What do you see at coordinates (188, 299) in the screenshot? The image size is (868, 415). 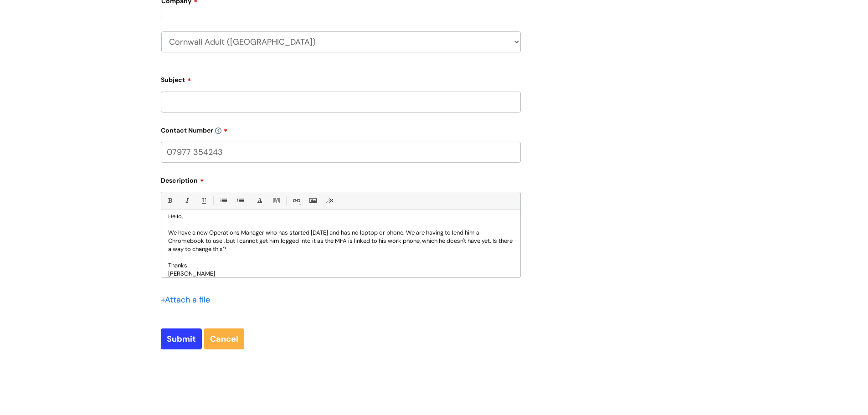 I see `div: Attach a file` at bounding box center [188, 299].